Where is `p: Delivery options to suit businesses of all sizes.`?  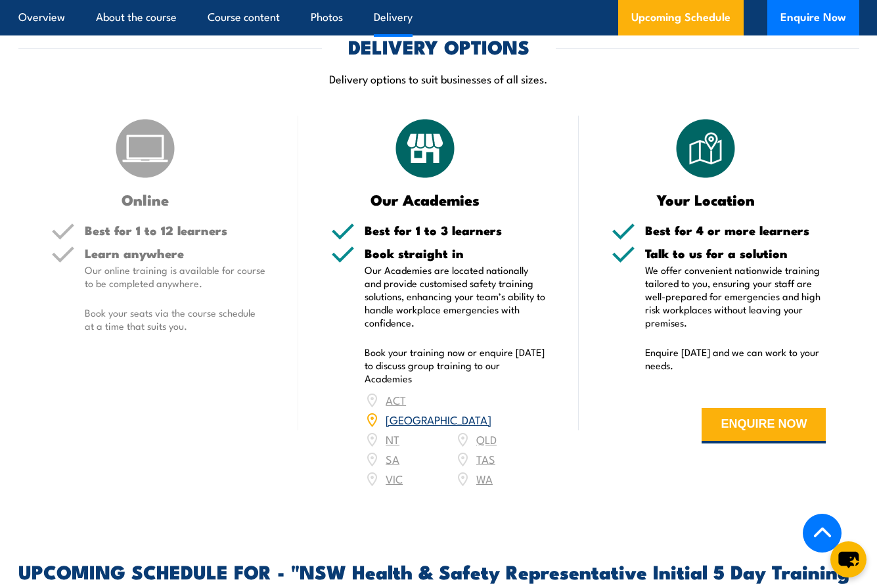
p: Delivery options to suit businesses of all sizes. is located at coordinates (438, 78).